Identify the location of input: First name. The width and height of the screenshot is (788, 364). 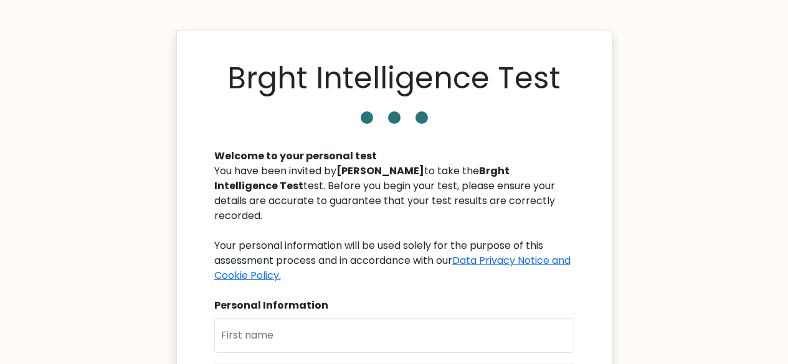
(394, 336).